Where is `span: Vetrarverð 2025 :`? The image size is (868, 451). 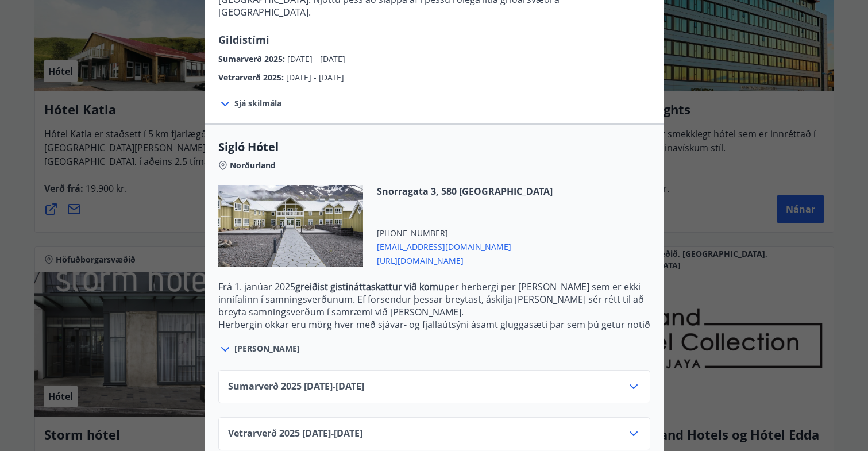 span: Vetrarverð 2025 : is located at coordinates (252, 77).